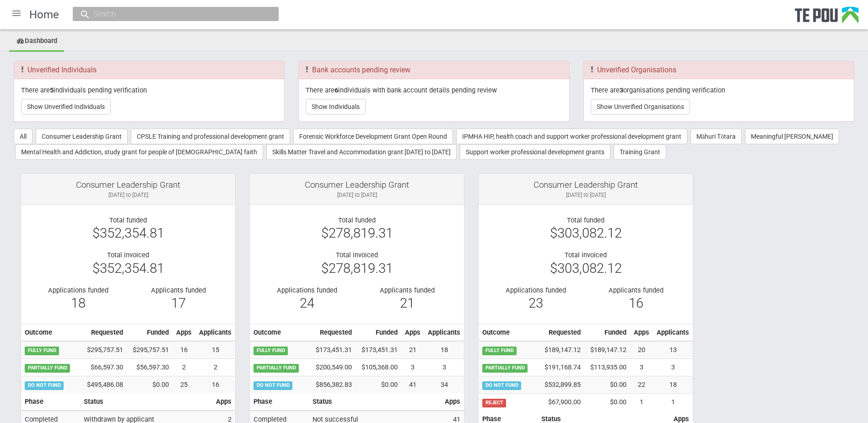 The height and width of the screenshot is (423, 868). What do you see at coordinates (337, 90) in the screenshot?
I see `b: 6` at bounding box center [337, 90].